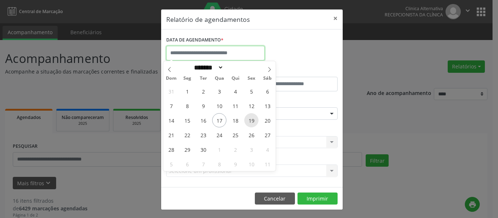  I want to click on span: Setembro 4, 2025, so click(235, 91).